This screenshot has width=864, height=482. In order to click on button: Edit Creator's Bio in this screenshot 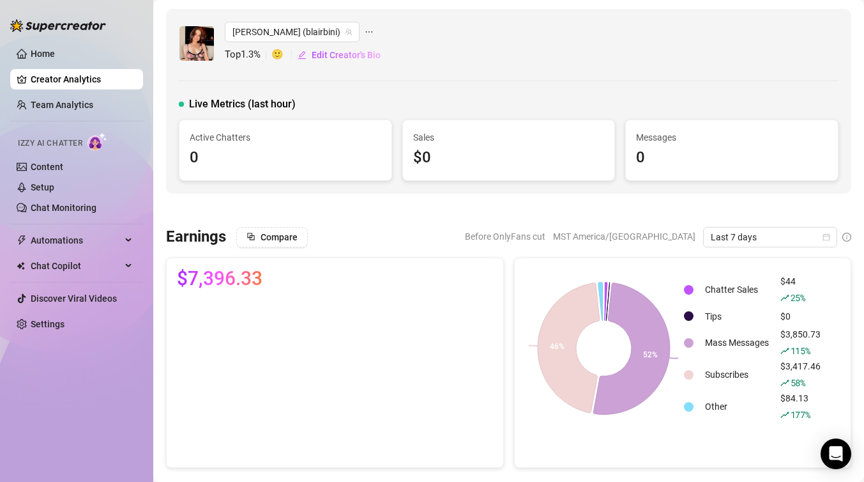, I will do `click(339, 55)`.